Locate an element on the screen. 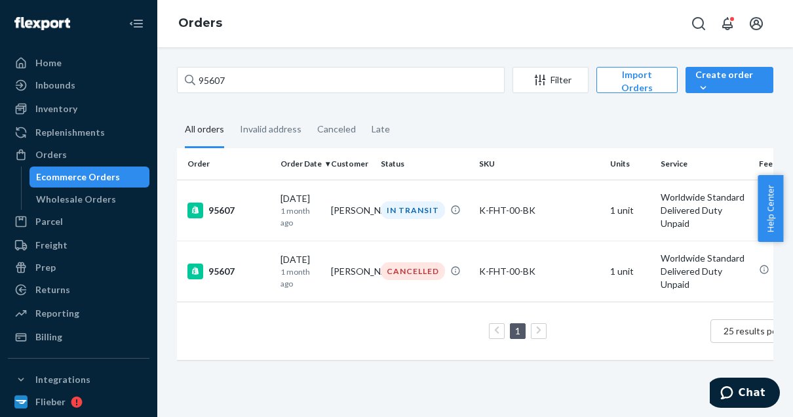 This screenshot has height=417, width=793. div: Create order is located at coordinates (730, 81).